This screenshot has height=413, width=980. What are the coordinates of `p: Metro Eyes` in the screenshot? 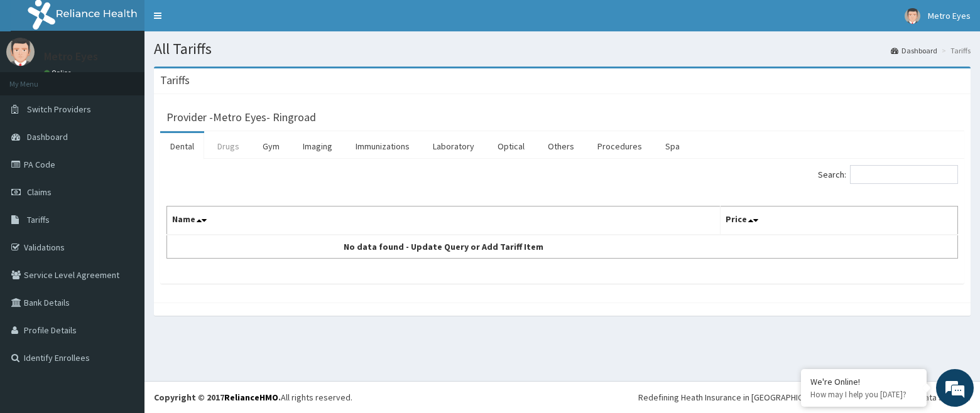 It's located at (71, 56).